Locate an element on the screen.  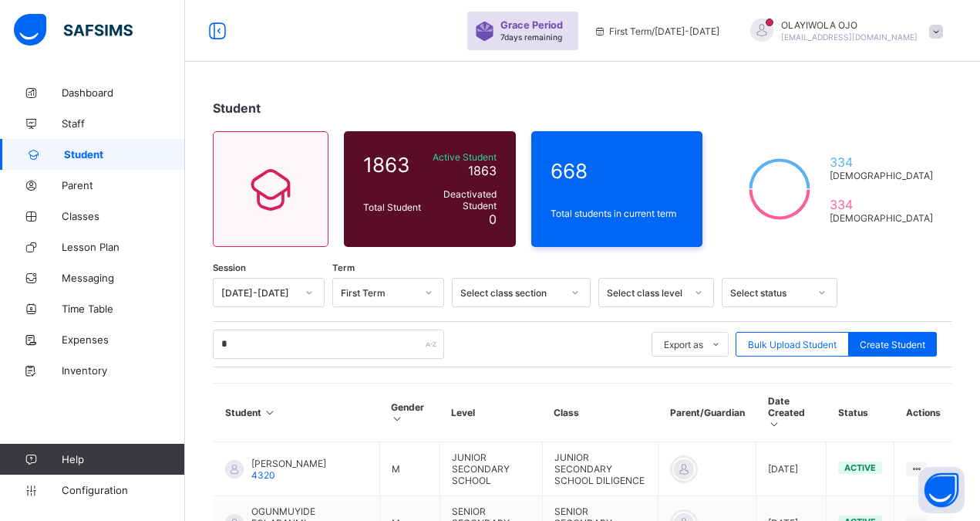
span: Time Table is located at coordinates (123, 309).